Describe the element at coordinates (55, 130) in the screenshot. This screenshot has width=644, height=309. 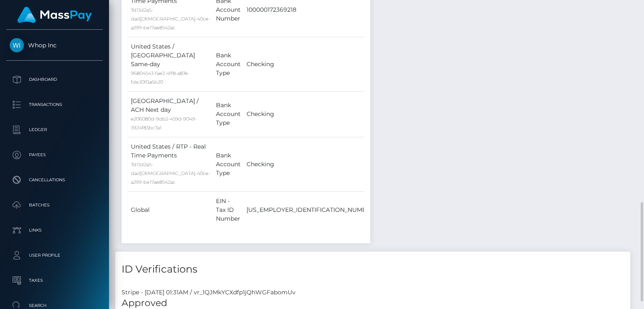
I see `a: Ledger` at that location.